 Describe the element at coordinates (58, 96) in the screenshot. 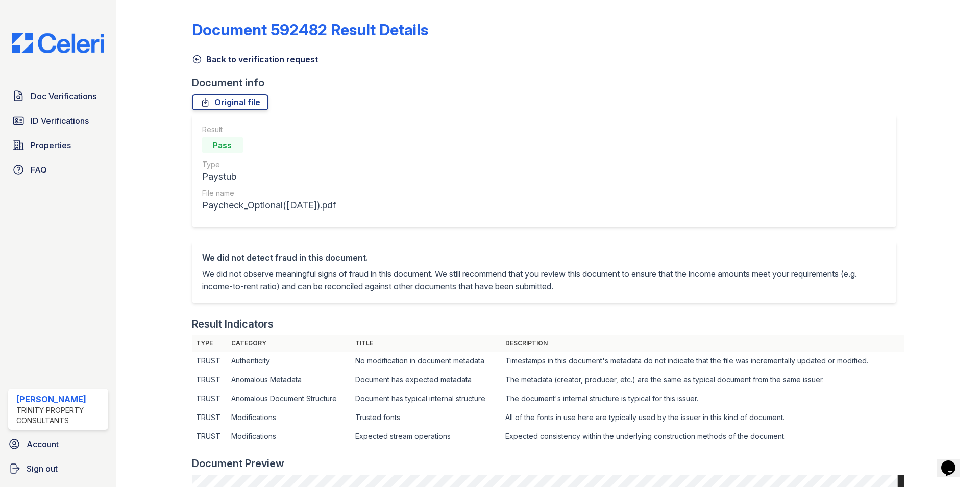

I see `a: Doc Verifications` at that location.